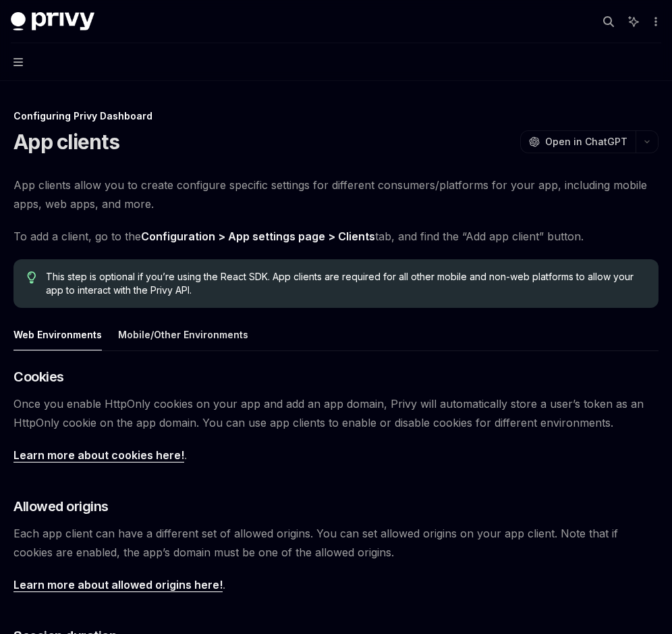 Image resolution: width=672 pixels, height=634 pixels. I want to click on button: Mobile/Other Environments, so click(183, 334).